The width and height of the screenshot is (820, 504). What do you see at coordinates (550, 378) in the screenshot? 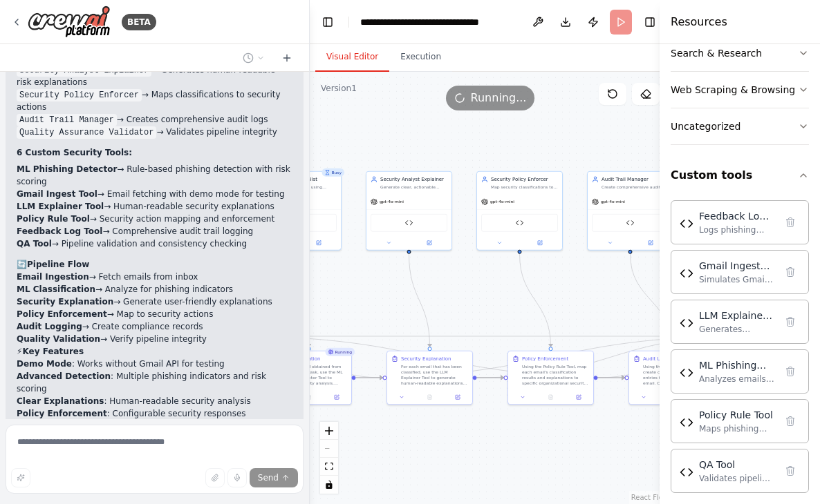
I see `div: Policy EnforcementUsing the Policy Rule Tool, map each email's classification results and explana...` at bounding box center [550, 378].